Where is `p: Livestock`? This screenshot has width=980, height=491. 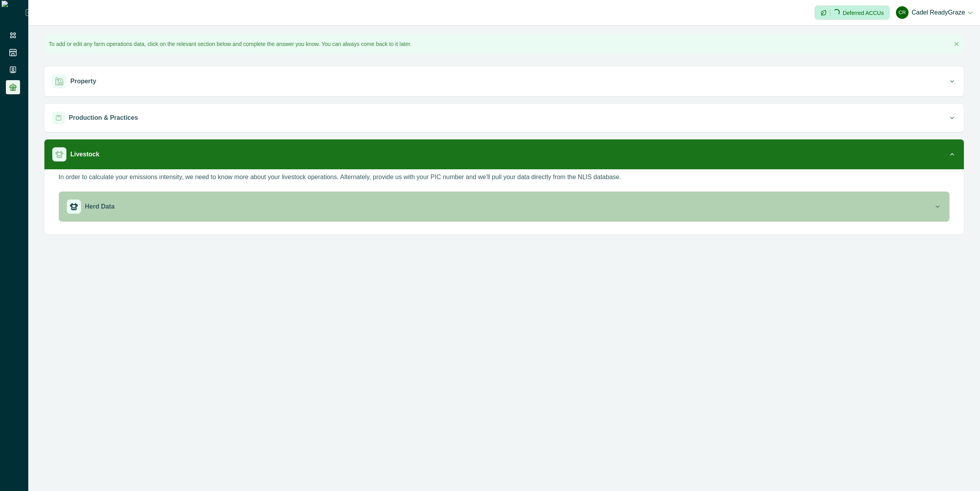 p: Livestock is located at coordinates (85, 154).